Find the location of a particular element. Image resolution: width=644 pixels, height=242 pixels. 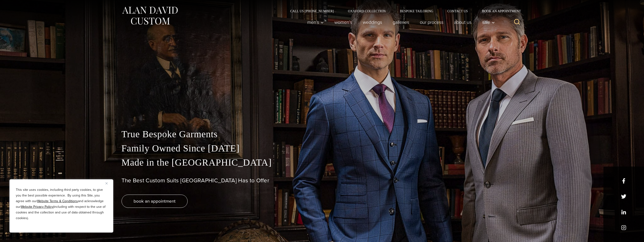

button: View Search Form is located at coordinates (517, 22).